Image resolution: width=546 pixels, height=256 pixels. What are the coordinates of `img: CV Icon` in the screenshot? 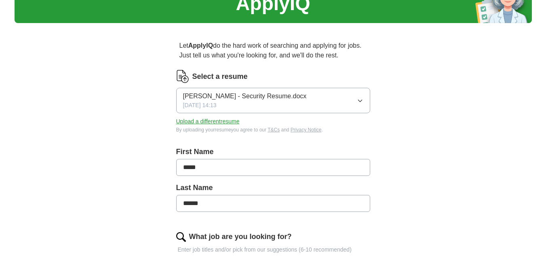 It's located at (183, 76).